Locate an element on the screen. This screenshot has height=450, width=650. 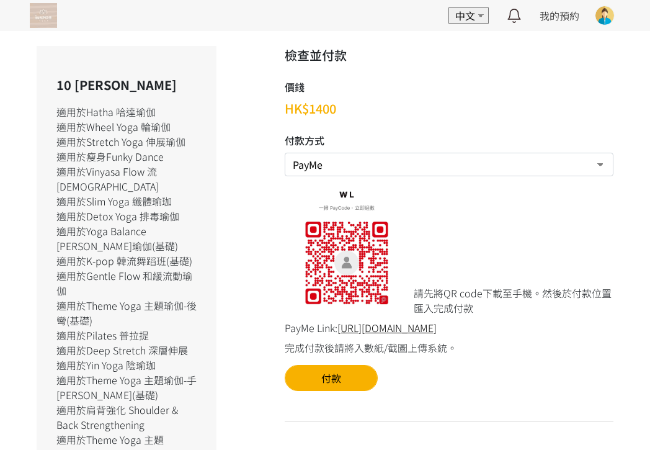
img: T57dtJh47iSJKDtQ57dN6xVUMYY2M0XQuGF02OI4.png is located at coordinates (43, 16).